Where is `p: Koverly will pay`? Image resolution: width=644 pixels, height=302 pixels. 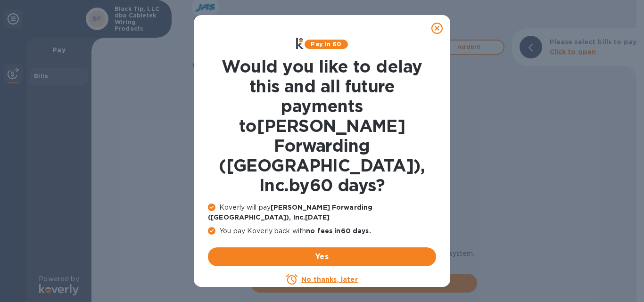 p: Koverly will pay is located at coordinates (322, 213).